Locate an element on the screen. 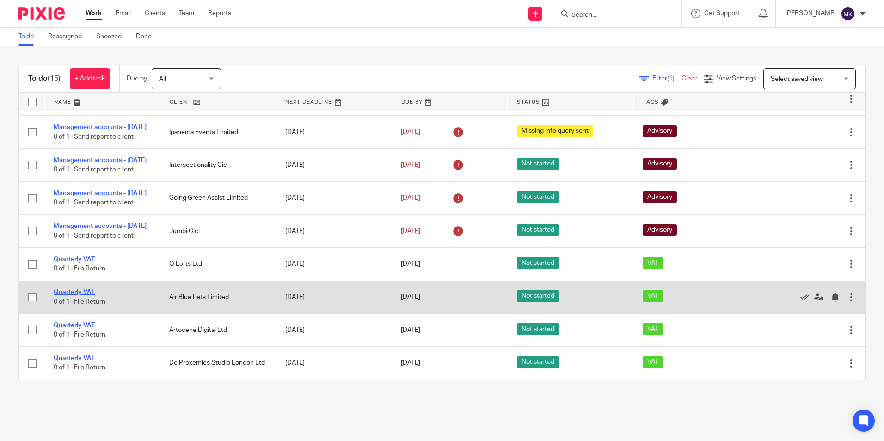 This screenshot has width=884, height=441. td: Intersectionality Cic is located at coordinates (218, 165).